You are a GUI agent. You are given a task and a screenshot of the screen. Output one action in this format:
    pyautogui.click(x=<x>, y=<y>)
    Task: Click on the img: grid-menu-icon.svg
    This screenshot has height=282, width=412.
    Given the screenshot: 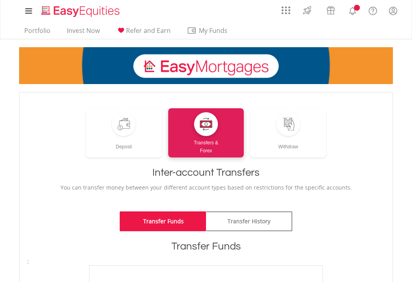 What is the action you would take?
    pyautogui.click(x=286, y=10)
    